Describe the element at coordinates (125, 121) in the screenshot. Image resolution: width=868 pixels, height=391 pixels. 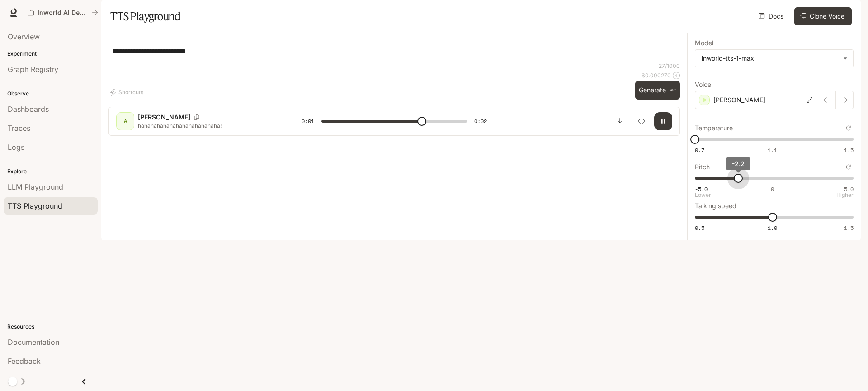
I see `div: A` at that location.